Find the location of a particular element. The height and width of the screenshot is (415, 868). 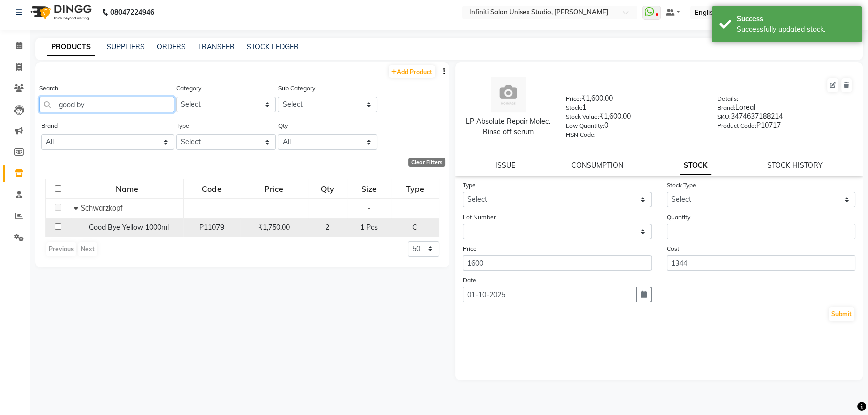

div: Code is located at coordinates (212, 189).